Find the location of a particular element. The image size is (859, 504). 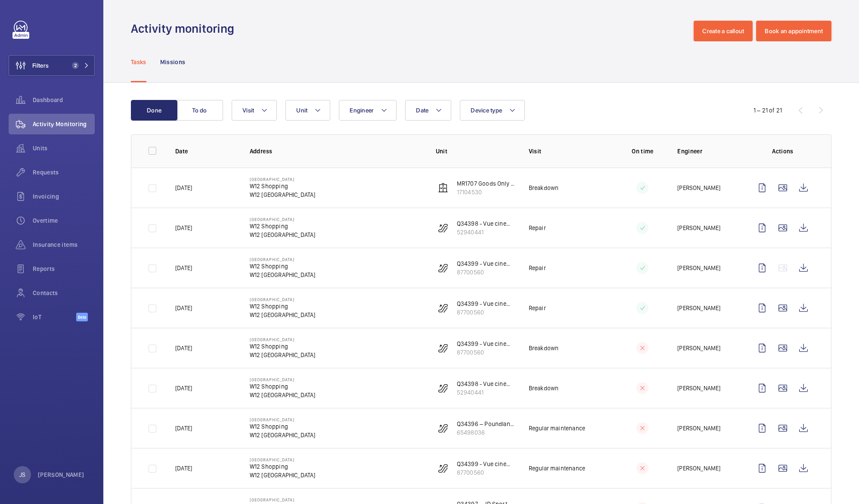

span: Engineer is located at coordinates (362, 110).